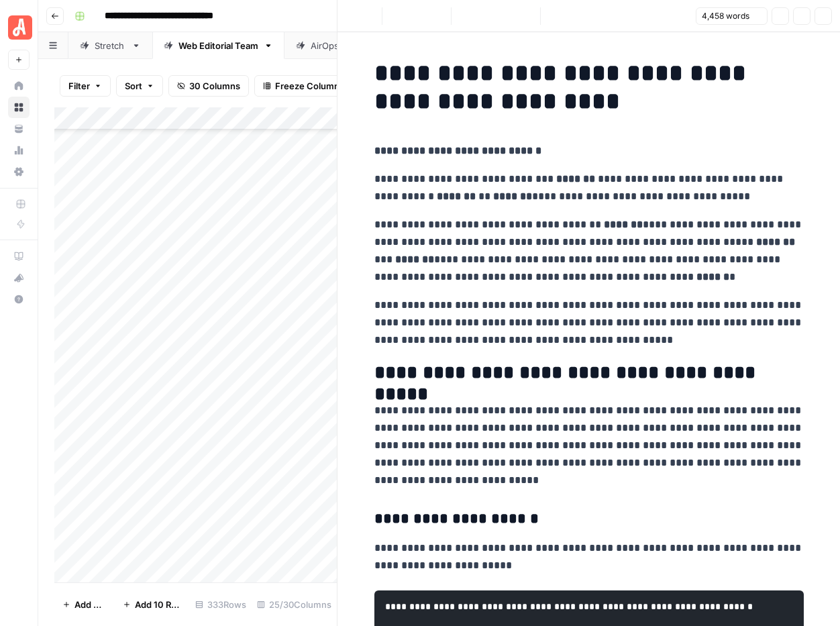 This screenshot has height=626, width=840. What do you see at coordinates (725, 16) in the screenshot?
I see `span: 4,458 words` at bounding box center [725, 16].